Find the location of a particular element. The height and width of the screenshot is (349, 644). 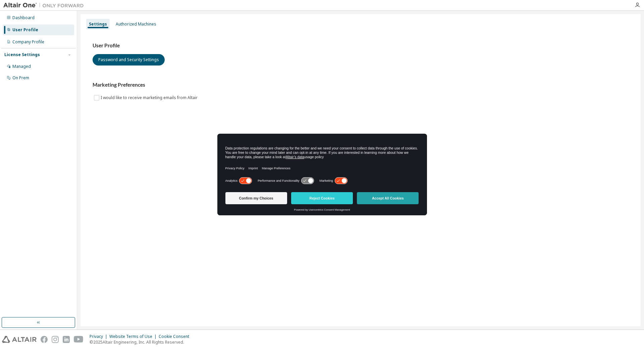

label: I would like to receive marketing emails from Altair is located at coordinates (149, 98).